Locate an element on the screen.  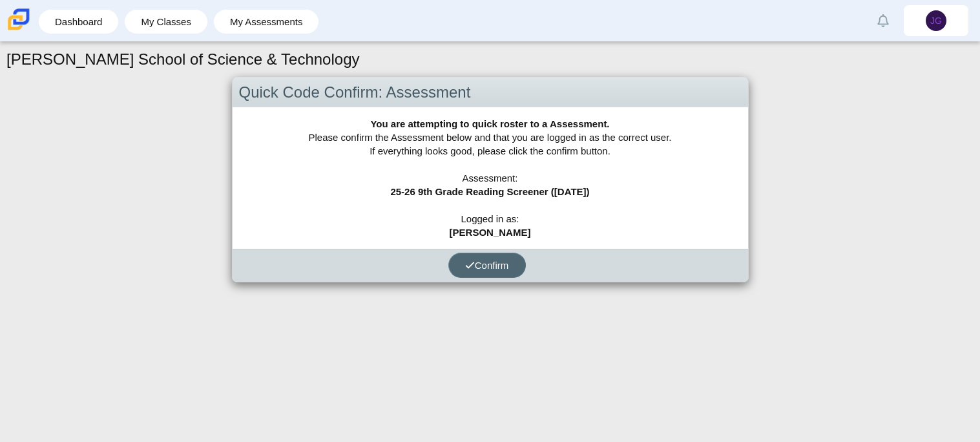
div: Quick Code Confirm: Assessment is located at coordinates (490, 93).